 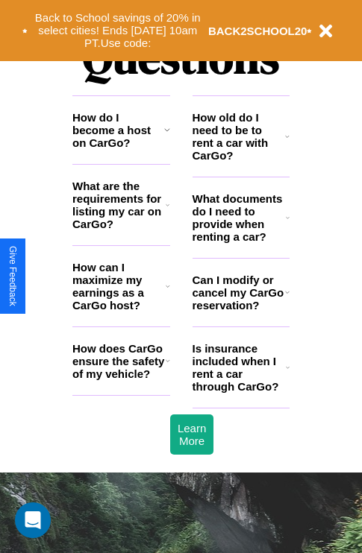 What do you see at coordinates (33, 520) in the screenshot?
I see `div: Open Intercom Messenger` at bounding box center [33, 520].